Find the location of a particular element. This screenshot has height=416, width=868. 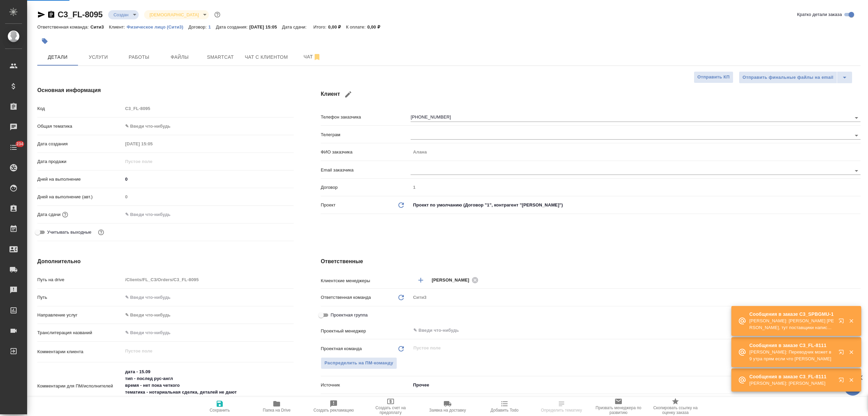

p: Клиентские менеджеры is located at coordinates (366, 280).